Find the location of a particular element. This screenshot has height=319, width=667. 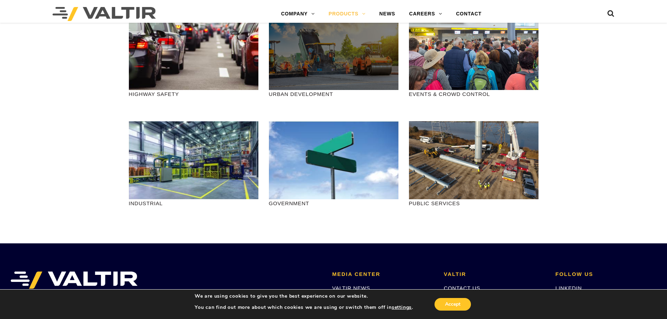

p: GOVERNMENT is located at coordinates (334, 203).